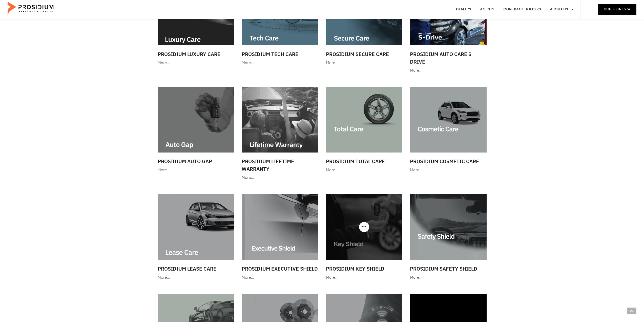 This screenshot has width=644, height=322. What do you see at coordinates (364, 162) in the screenshot?
I see `h3: Prosidium Total Care` at bounding box center [364, 162].